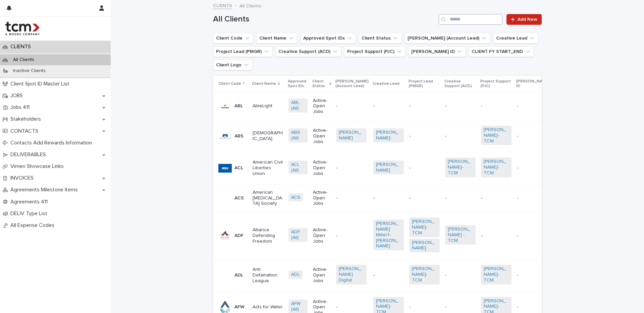  I want to click on p: Client Name, so click(264, 84).